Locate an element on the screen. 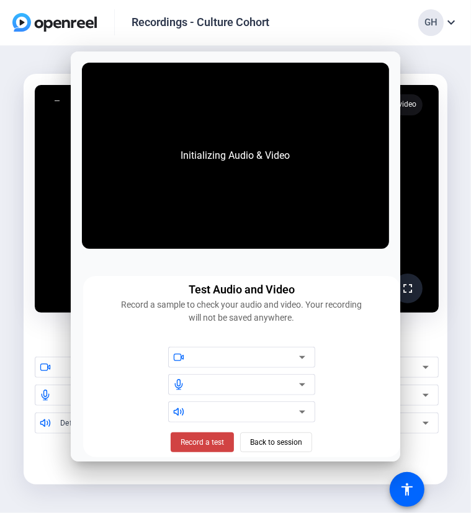  button: Back to session is located at coordinates (276, 442).